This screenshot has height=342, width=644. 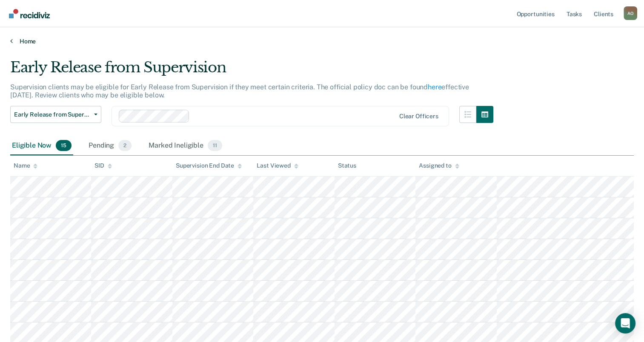 What do you see at coordinates (185, 146) in the screenshot?
I see `div: Marked Ineligible11` at bounding box center [185, 146].